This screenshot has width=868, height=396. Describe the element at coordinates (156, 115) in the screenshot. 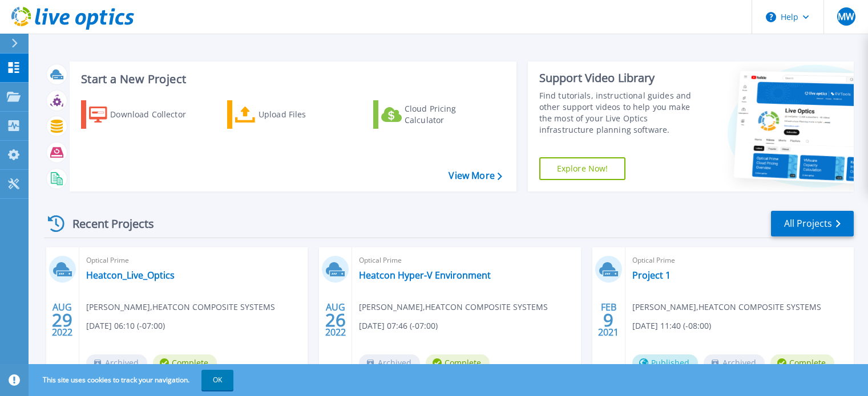

I see `div: Download Collector` at that location.